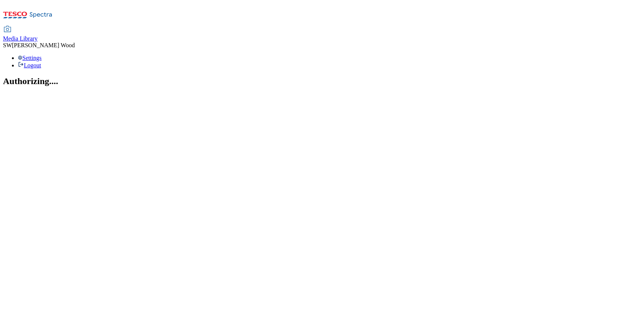 The image size is (644, 330). I want to click on span: SW, so click(7, 45).